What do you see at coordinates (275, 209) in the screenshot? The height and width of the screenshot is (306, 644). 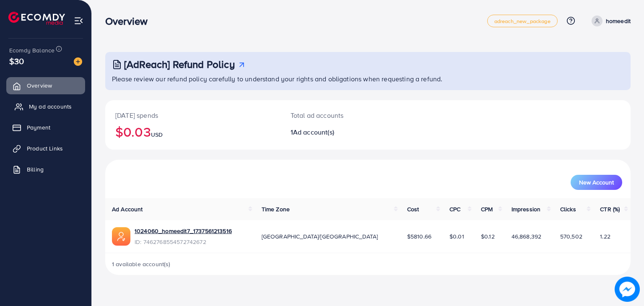 I see `span: Time Zone` at bounding box center [275, 209].